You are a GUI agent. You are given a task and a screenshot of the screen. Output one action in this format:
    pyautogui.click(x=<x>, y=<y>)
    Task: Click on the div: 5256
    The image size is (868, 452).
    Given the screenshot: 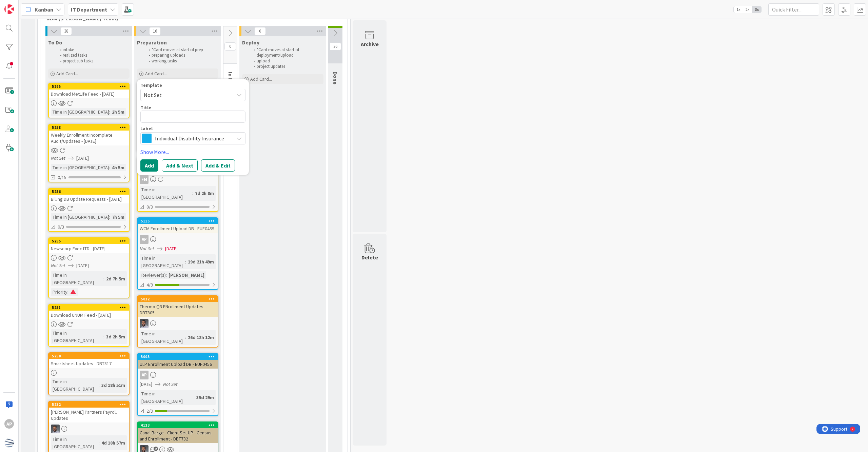 What is the action you would take?
    pyautogui.click(x=90, y=192)
    